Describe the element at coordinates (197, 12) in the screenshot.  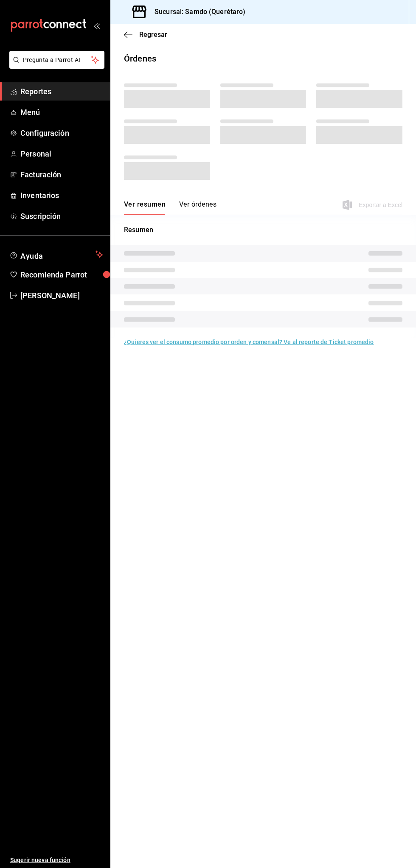
I see `h3: Sucursal: Samdo (Querétaro)` at that location.